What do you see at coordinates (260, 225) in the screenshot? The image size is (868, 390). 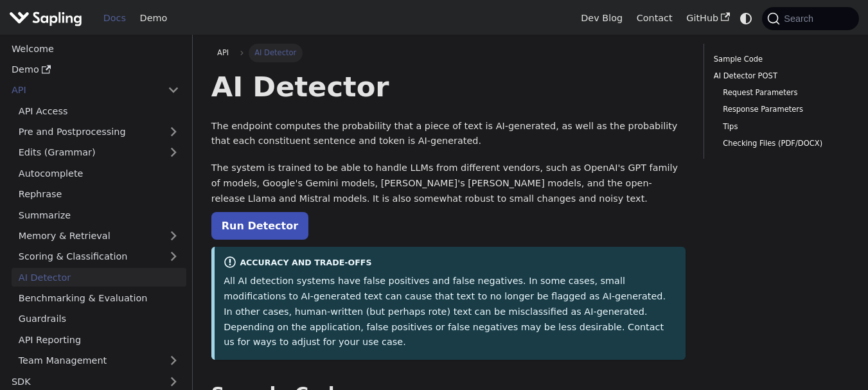 I see `a: Run Detector` at bounding box center [260, 225].